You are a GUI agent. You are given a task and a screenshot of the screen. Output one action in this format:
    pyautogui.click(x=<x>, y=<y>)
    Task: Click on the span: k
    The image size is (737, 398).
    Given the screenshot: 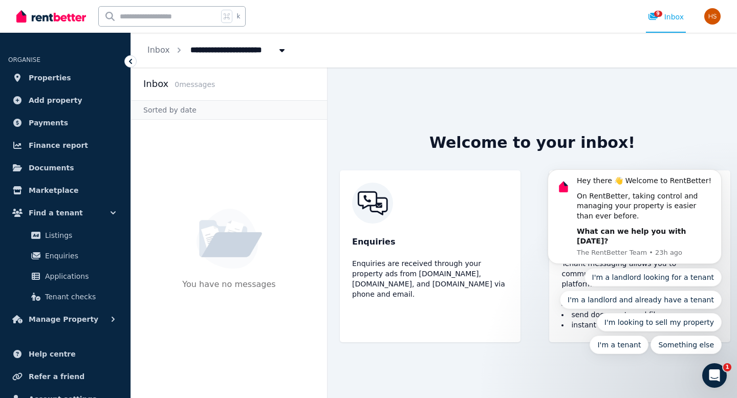 What is the action you would take?
    pyautogui.click(x=238, y=16)
    